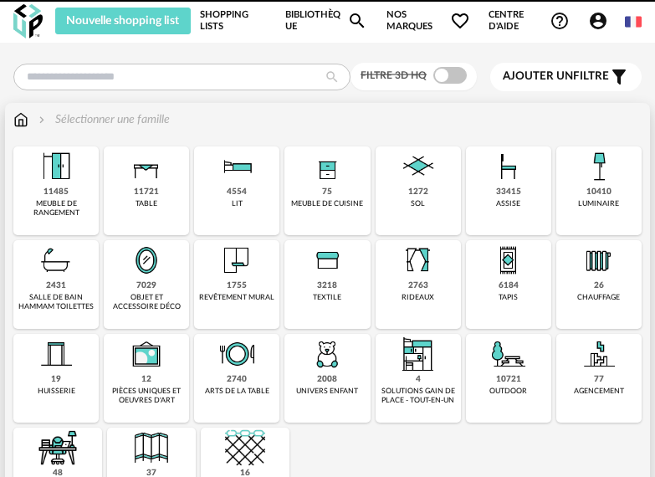 This screenshot has width=655, height=477. Describe the element at coordinates (418, 203) in the screenshot. I see `div: sol` at that location.